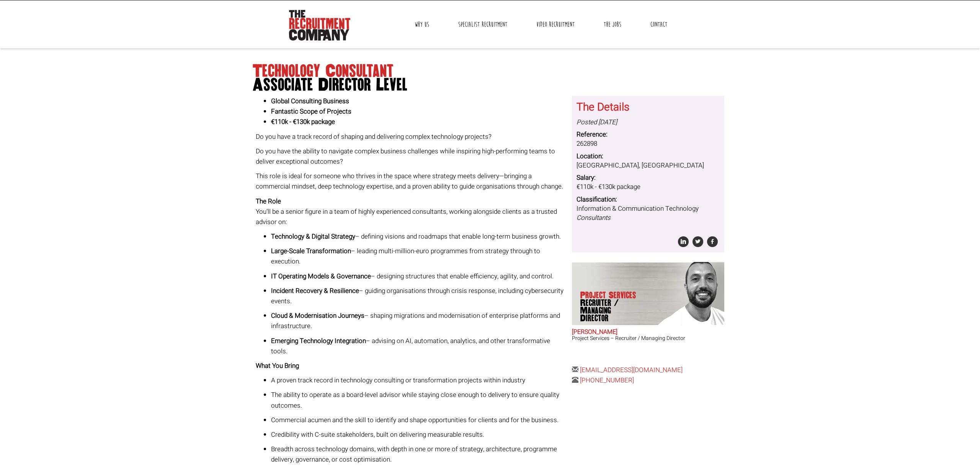 The image size is (980, 470). What do you see at coordinates (418, 236) in the screenshot?
I see `p: – defining visions and roadmaps that enable long-term business growth.` at bounding box center [418, 236].